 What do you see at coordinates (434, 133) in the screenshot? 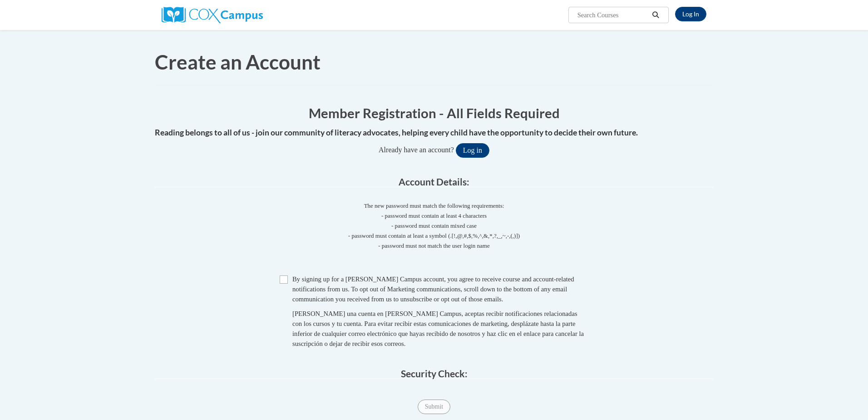
I see `h4: Reading belongs to all of us - join our community of literacy advocates, helping every child have...` at bounding box center [434, 133].